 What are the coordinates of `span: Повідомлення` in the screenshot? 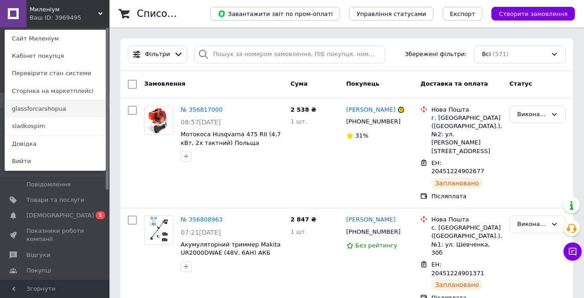 It's located at (48, 185).